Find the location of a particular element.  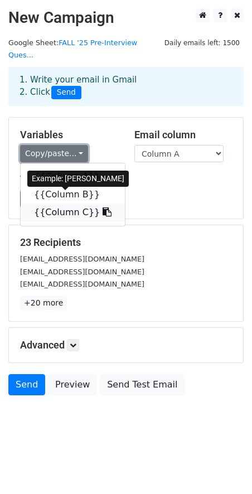

a: {{Column C}} is located at coordinates (73, 213).